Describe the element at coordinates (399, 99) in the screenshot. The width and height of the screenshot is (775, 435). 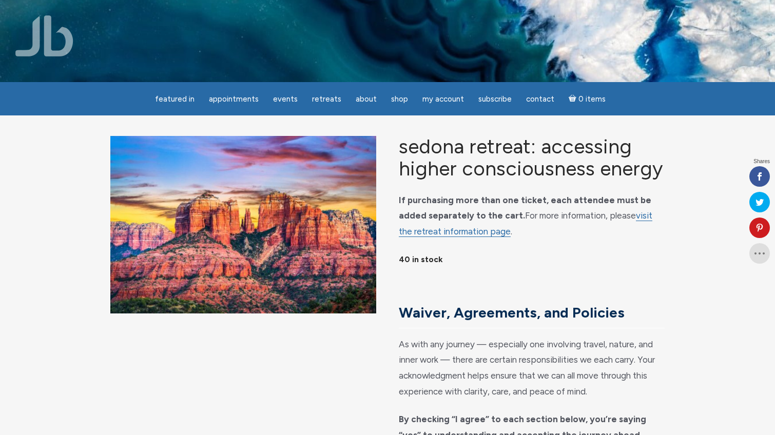
I see `a: Shop` at that location.